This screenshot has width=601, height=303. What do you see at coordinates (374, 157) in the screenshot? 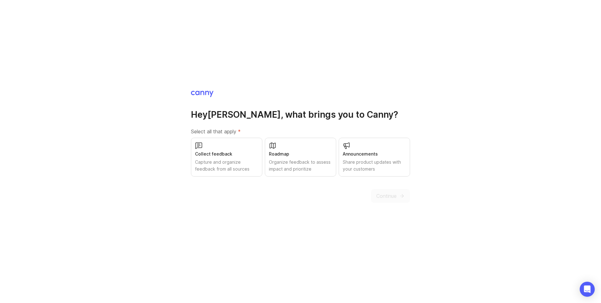
I see `button: AnnouncementsShare product updates with your customers` at bounding box center [374, 157].